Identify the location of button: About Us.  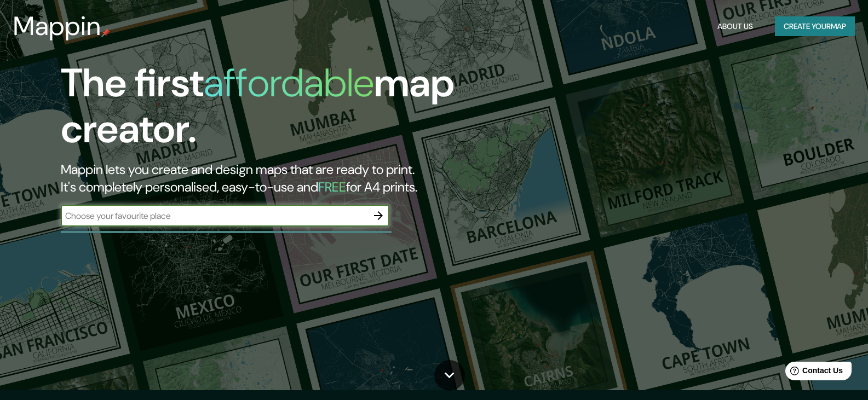
(735, 26).